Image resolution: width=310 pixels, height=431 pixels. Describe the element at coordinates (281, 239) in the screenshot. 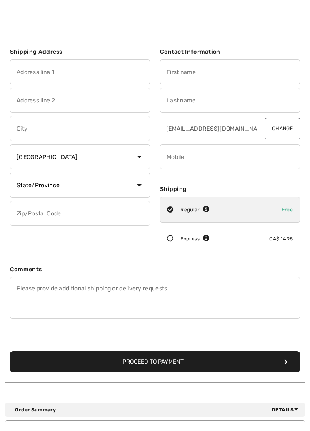

I see `div: CA$ 14.95` at that location.